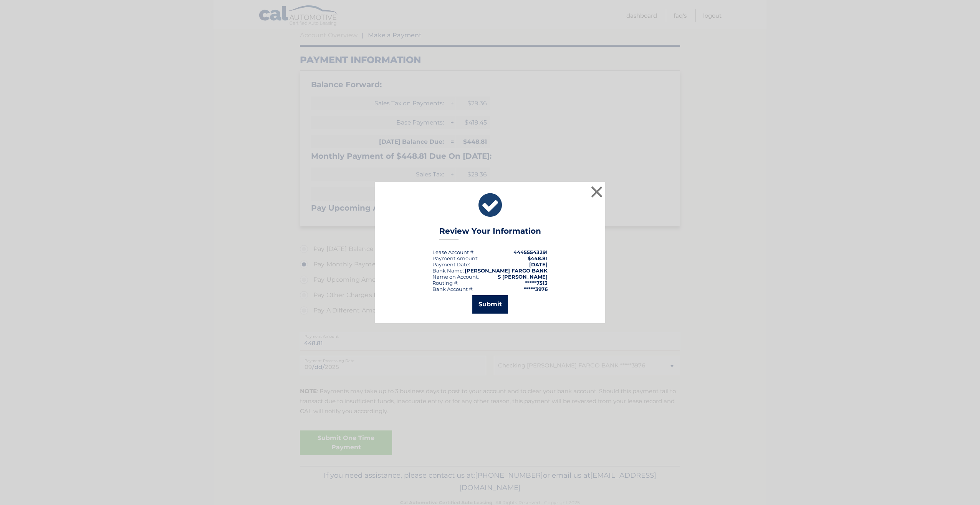  What do you see at coordinates (490, 305) in the screenshot?
I see `button: Submit` at bounding box center [490, 305].